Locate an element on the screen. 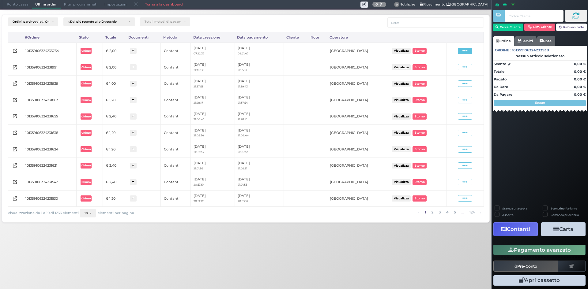  a: pagina successiva is located at coordinates (480, 212).